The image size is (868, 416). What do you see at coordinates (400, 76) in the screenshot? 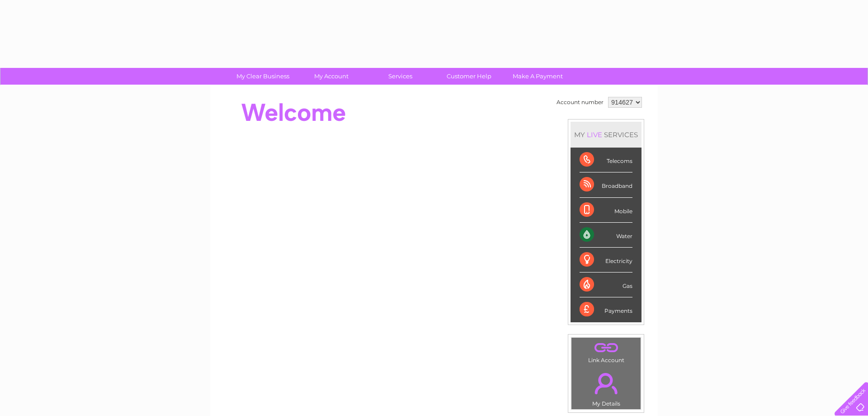
I see `a: Services` at bounding box center [400, 76].